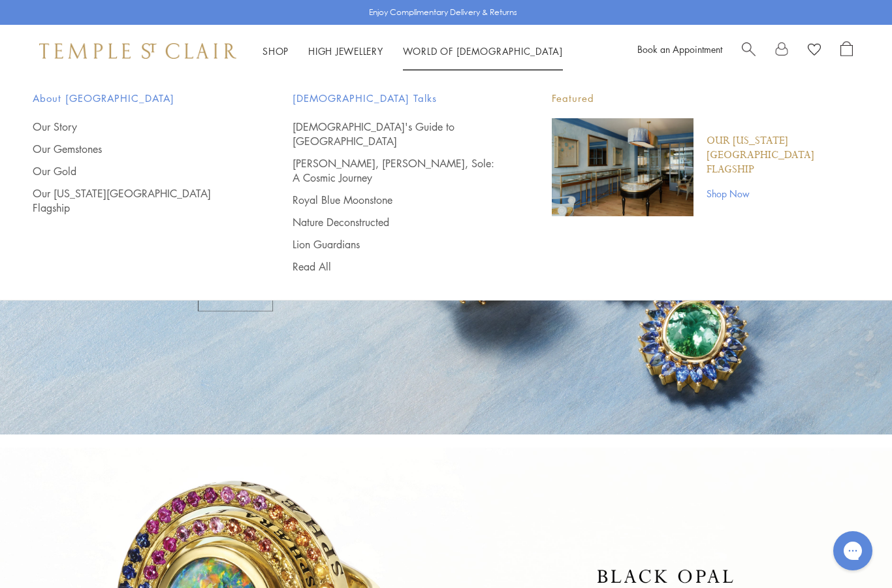 This screenshot has height=588, width=892. I want to click on p: Enjoy Complimentary Delivery & Returns, so click(443, 12).